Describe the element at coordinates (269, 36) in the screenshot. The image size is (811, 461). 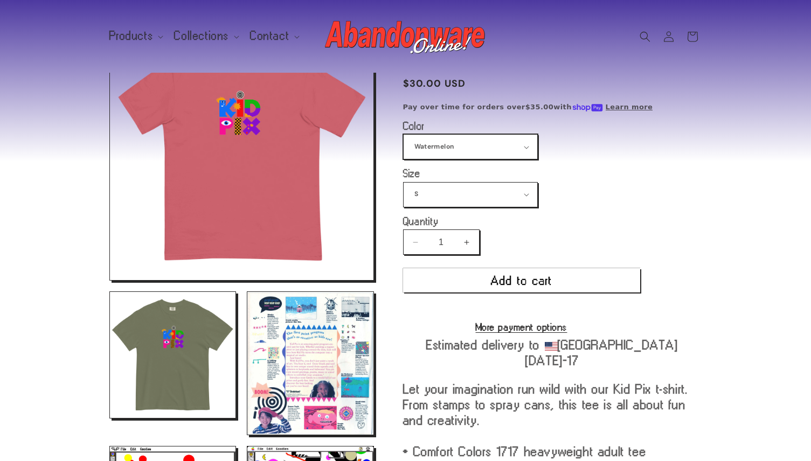
I see `span: Contact` at that location.